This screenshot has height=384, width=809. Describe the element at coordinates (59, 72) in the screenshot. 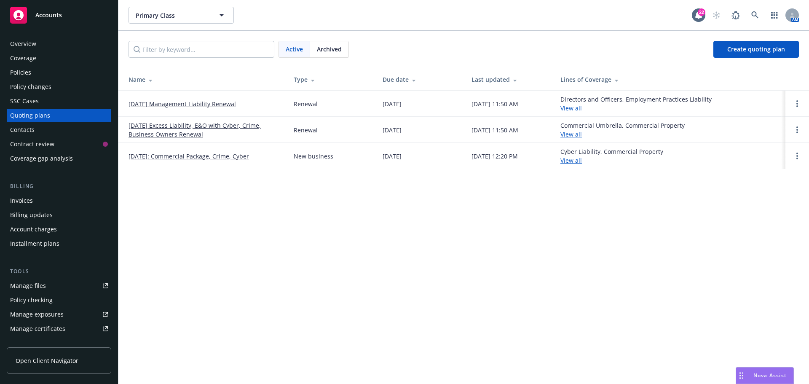

I see `a: Policies` at that location.